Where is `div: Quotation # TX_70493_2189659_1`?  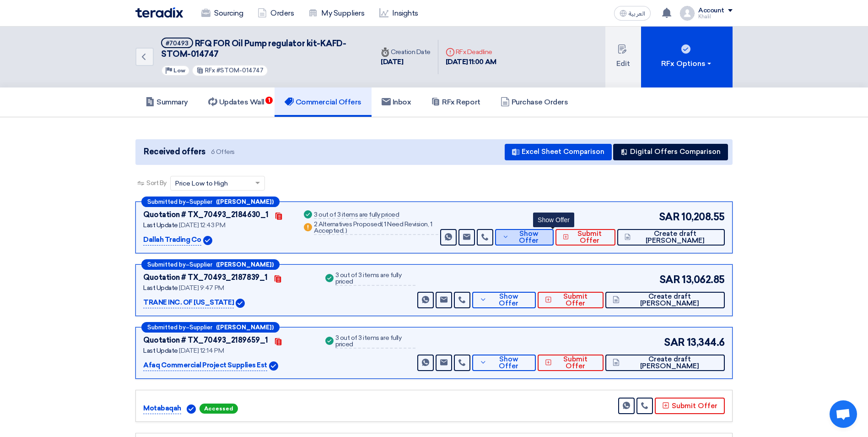
div: Quotation # TX_70493_2189659_1 is located at coordinates (206, 340).